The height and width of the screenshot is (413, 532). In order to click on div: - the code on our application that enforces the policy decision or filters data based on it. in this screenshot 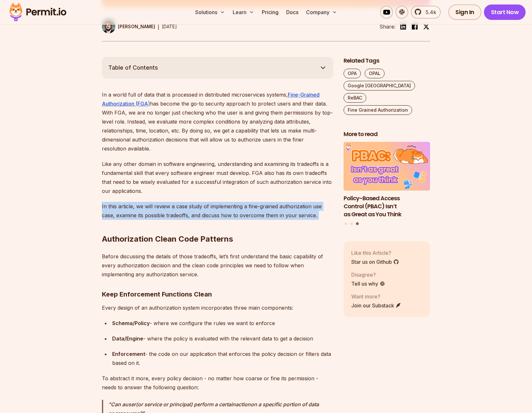, I will do `click(223, 358)`.